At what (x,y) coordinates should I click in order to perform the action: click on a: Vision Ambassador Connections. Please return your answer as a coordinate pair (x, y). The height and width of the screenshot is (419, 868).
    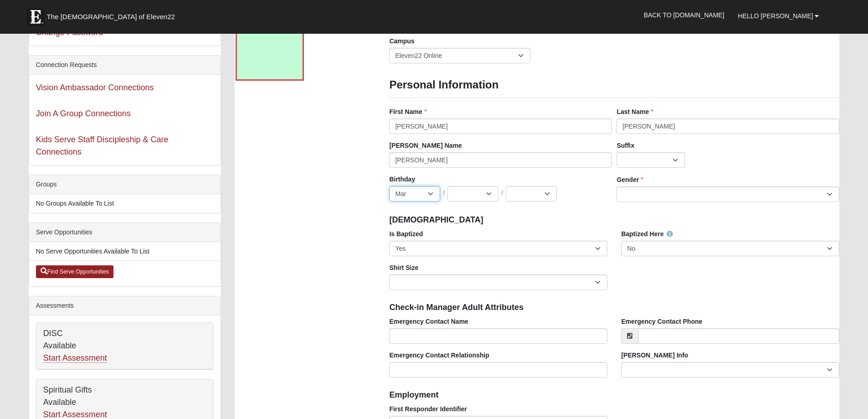
    Looking at the image, I should click on (95, 87).